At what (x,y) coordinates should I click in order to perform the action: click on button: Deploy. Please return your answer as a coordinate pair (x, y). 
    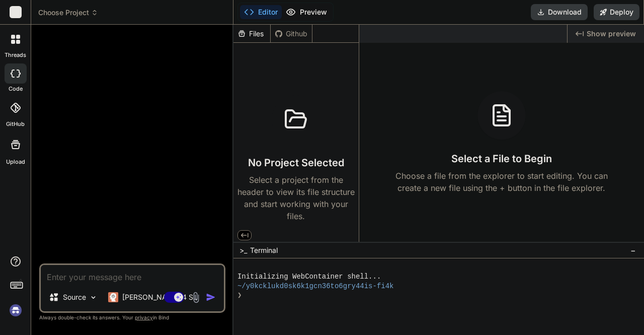
    Looking at the image, I should click on (617, 12).